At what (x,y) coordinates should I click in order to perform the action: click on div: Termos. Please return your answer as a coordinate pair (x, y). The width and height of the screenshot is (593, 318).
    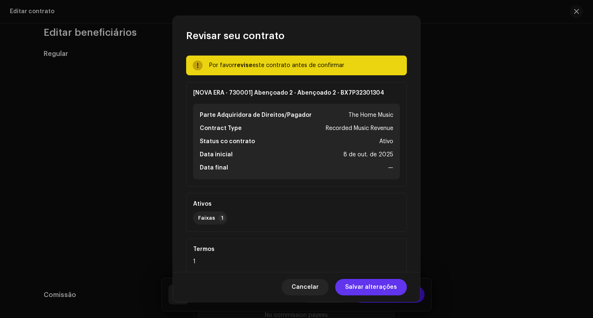
    Looking at the image, I should click on (296, 249).